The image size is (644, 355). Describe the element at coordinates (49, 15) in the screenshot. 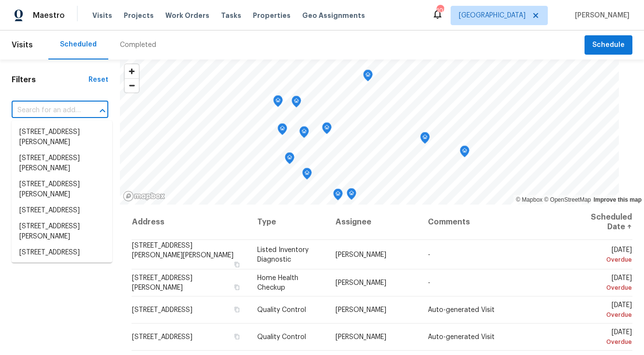

I see `span: Maestro` at that location.